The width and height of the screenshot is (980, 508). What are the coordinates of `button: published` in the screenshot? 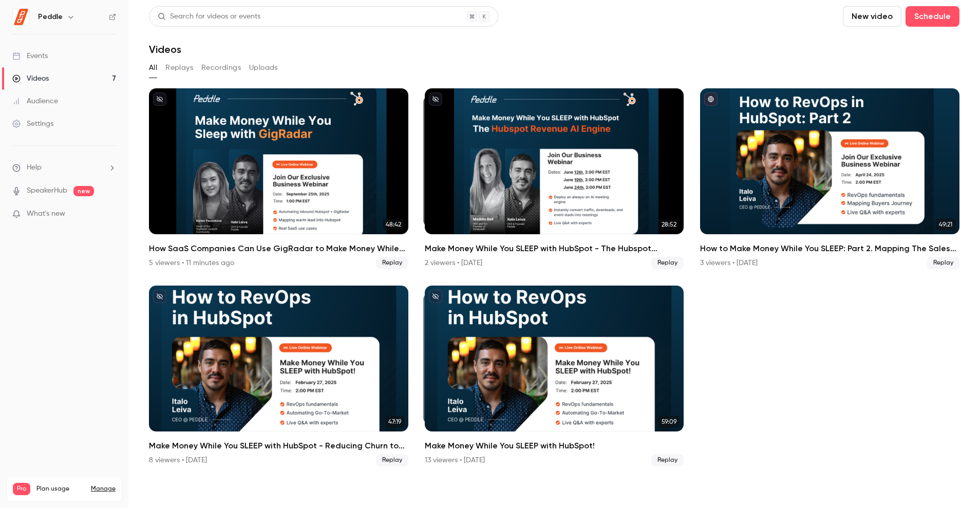 It's located at (711, 99).